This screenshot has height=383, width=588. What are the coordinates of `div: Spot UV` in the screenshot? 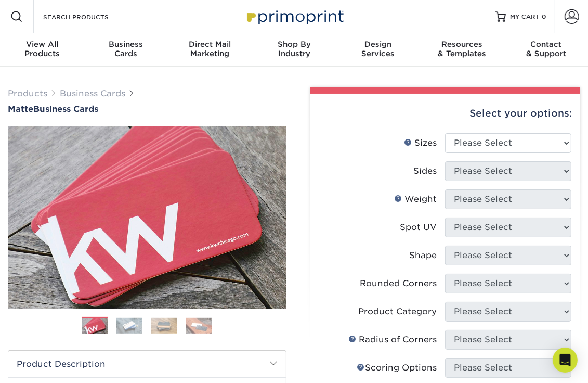 It's located at (418, 227).